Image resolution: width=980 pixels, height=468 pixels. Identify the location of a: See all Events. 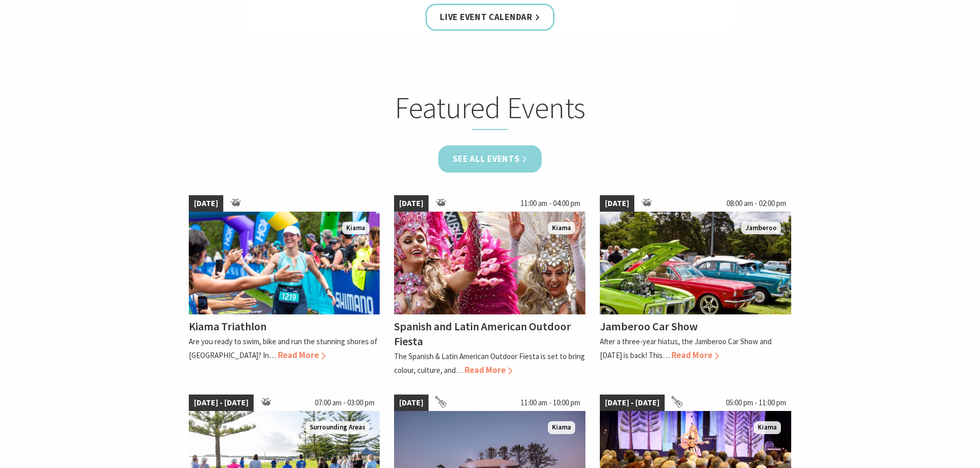
(490, 158).